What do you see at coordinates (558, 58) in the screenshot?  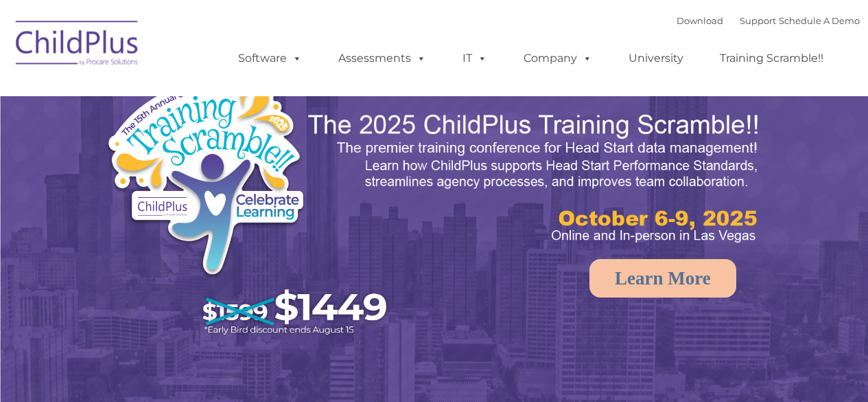 I see `a: Company` at bounding box center [558, 58].